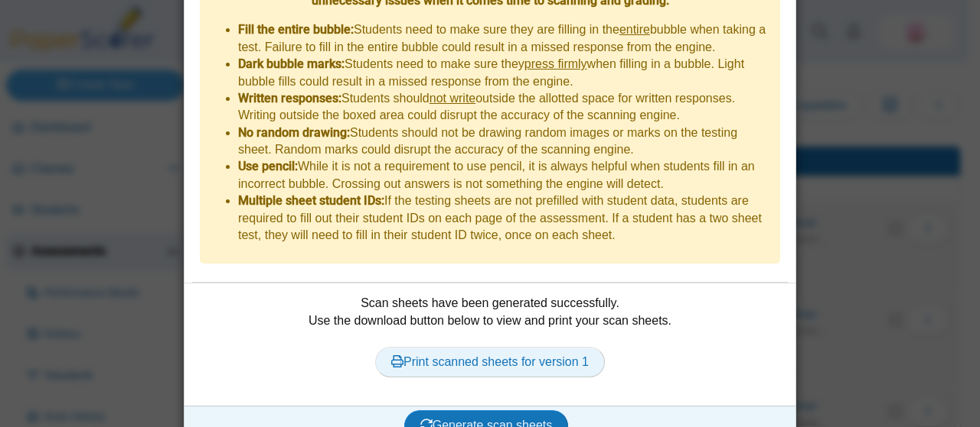 Image resolution: width=980 pixels, height=427 pixels. I want to click on li: Students should outside the allotted space for written responses. Writing outside the boxed area ..., so click(505, 107).